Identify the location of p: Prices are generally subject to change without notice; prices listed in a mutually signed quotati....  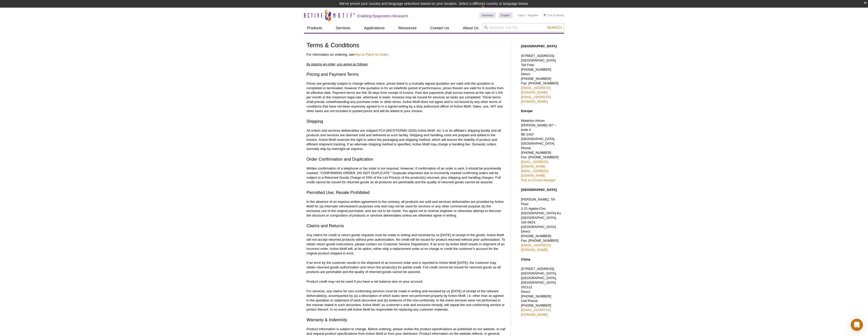
(406, 98).